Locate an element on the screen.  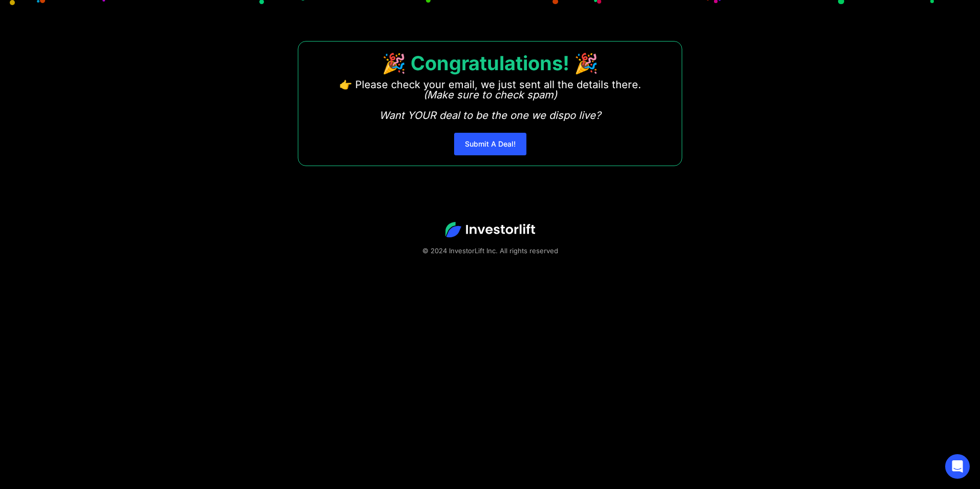
p: 👉 Please check your email, we just sent all the details there. ‍ is located at coordinates (490, 100).